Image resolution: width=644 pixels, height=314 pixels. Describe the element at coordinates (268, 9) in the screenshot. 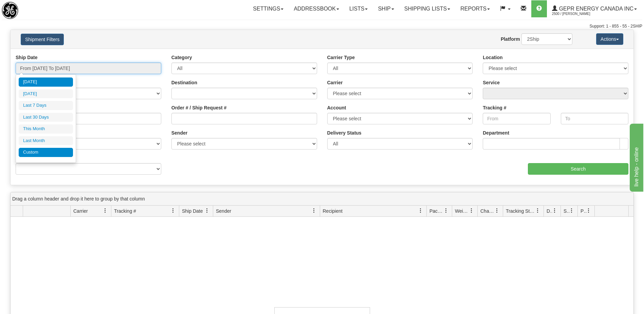

I see `a: Settings` at that location.